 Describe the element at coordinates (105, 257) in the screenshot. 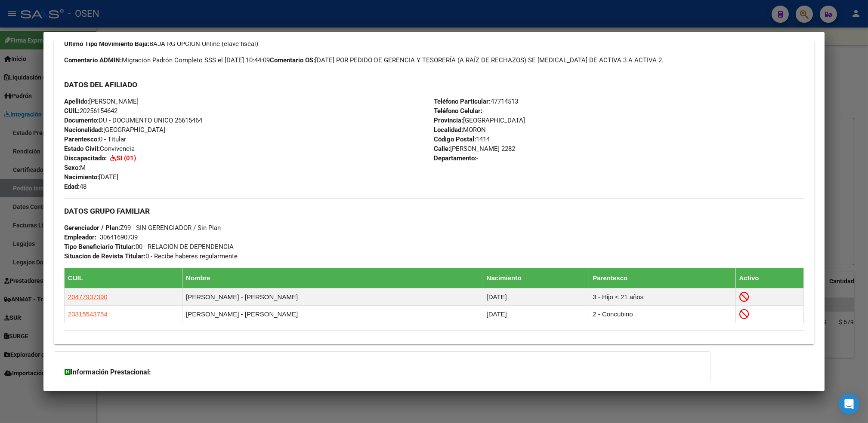

I see `strong: Situacion de Revista Titular:` at that location.